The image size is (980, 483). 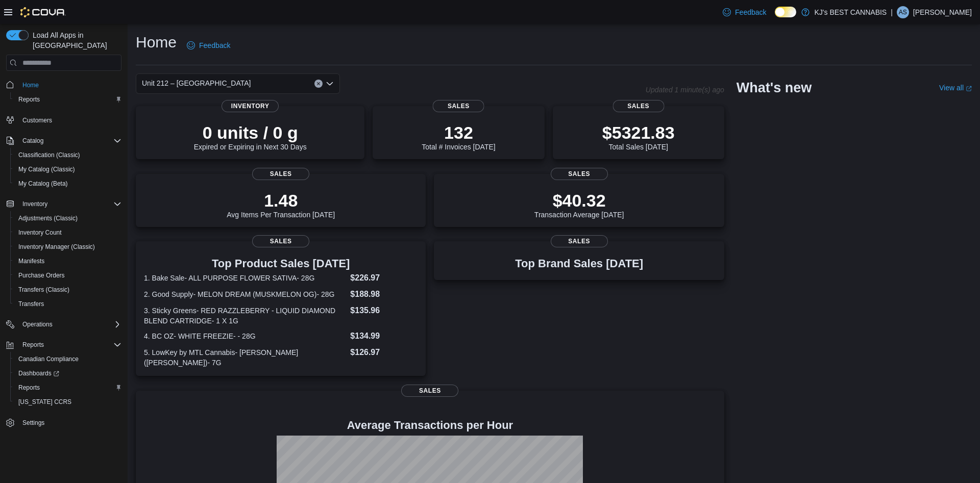 What do you see at coordinates (64, 84) in the screenshot?
I see `button: Home` at bounding box center [64, 84].